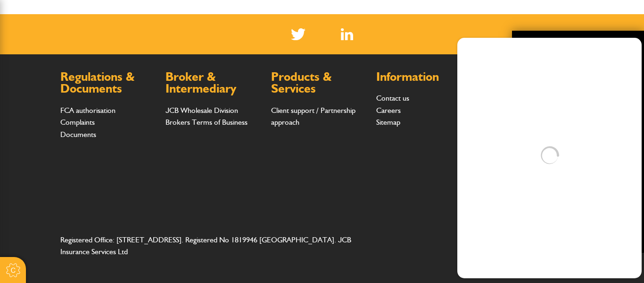 The height and width of the screenshot is (283, 644). Describe the element at coordinates (393, 98) in the screenshot. I see `a: Contact us` at that location.